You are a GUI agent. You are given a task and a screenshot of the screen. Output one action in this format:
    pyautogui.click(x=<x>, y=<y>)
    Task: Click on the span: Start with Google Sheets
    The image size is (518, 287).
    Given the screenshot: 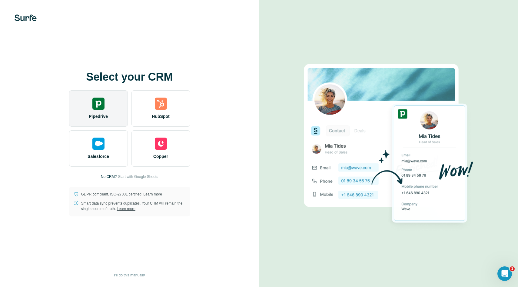 What is the action you would take?
    pyautogui.click(x=138, y=177)
    